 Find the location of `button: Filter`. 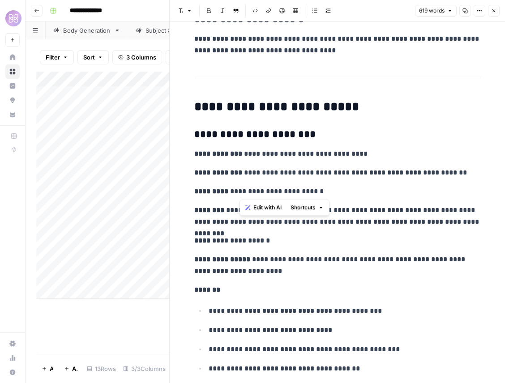

button: Filter is located at coordinates (57, 57).